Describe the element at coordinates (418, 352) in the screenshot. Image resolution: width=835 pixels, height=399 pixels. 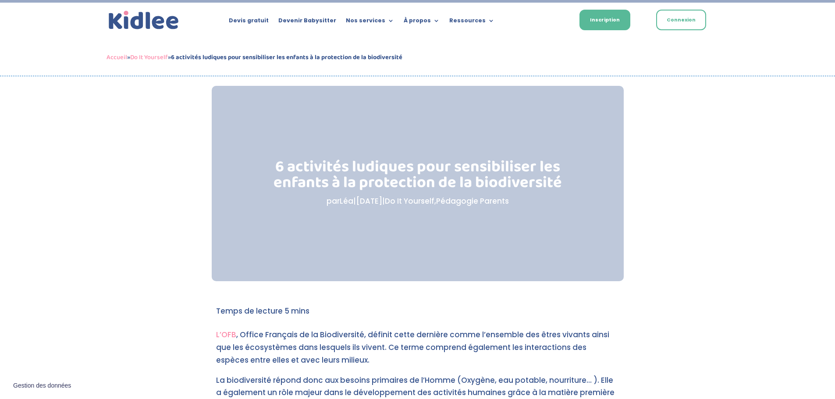
I see `p: , Office Français de la Biodiversité, définit cette dernière comme l’ensemble des êtres vivants a...` at that location.